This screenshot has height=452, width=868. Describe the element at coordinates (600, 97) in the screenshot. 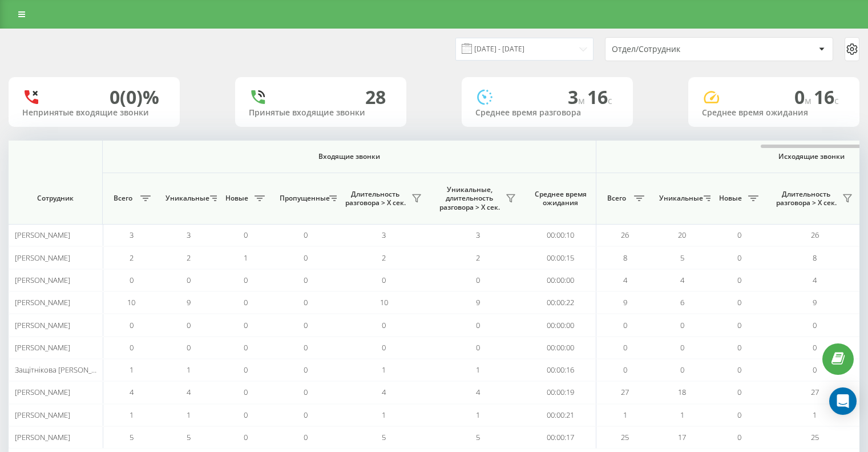

I see `span: 16` at that location.